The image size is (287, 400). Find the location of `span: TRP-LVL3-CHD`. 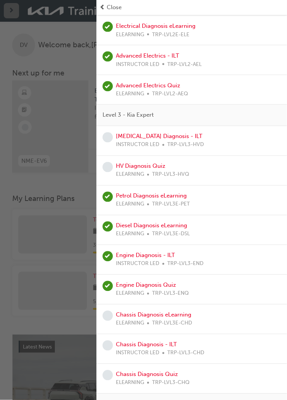

span: TRP-LVL3-CHD is located at coordinates (186, 353).